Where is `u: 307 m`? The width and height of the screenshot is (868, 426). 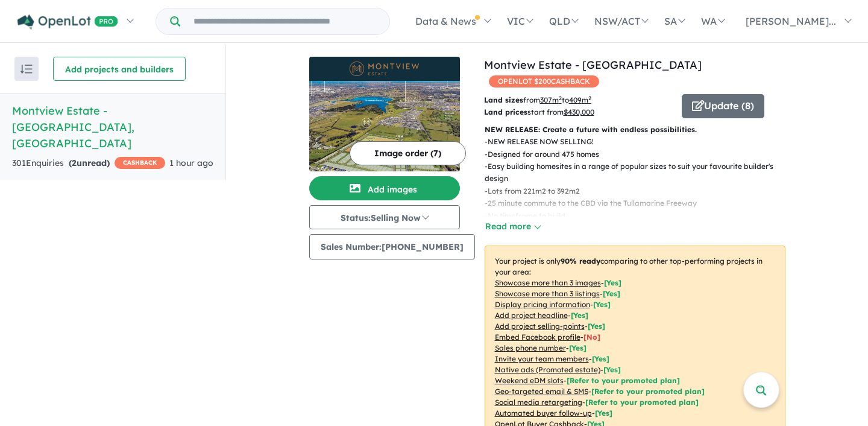
u: 307 m is located at coordinates (551, 99).